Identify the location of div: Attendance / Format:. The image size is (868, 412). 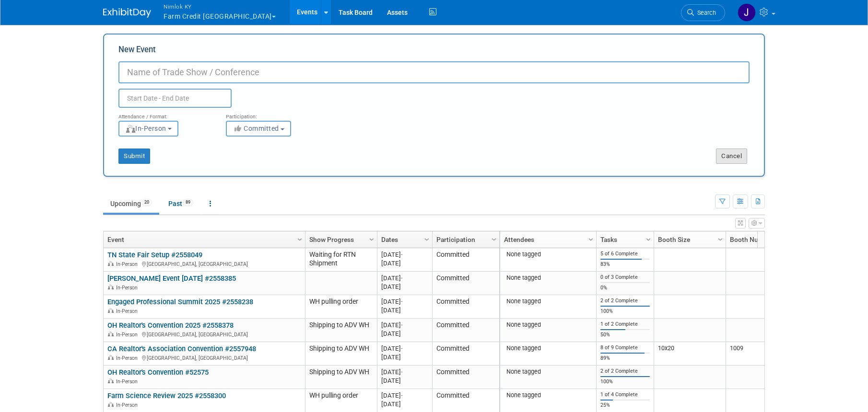
(165, 114).